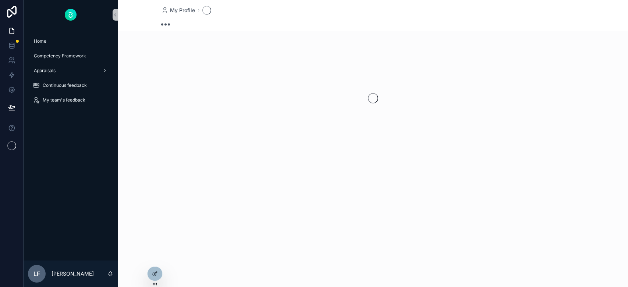 The height and width of the screenshot is (287, 628). What do you see at coordinates (182, 10) in the screenshot?
I see `span: My Profile` at bounding box center [182, 10].